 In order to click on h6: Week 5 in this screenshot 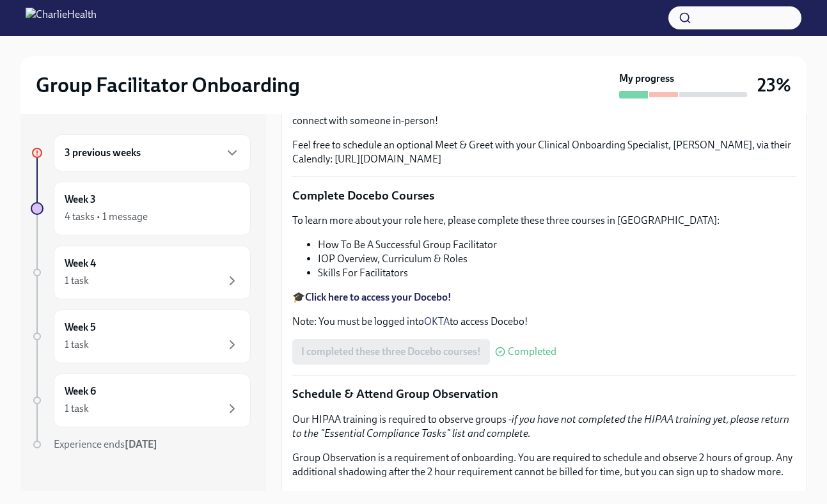, I will do `click(80, 328)`.